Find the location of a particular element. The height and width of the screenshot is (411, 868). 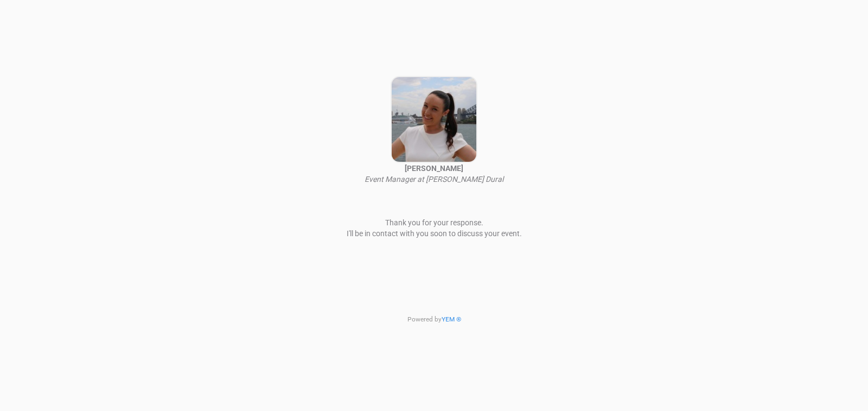

p: Powered by is located at coordinates (434, 319).